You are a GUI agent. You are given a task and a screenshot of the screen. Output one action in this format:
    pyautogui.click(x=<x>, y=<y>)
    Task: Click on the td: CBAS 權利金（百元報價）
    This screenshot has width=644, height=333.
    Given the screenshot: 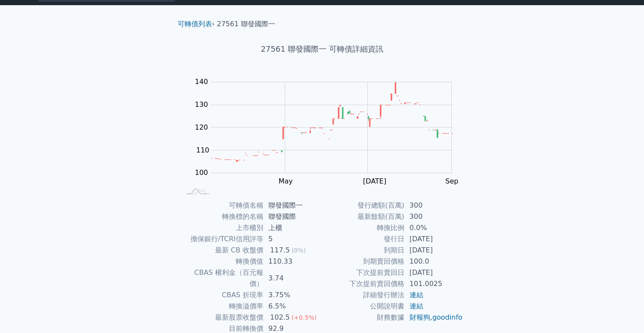 What is the action you would take?
    pyautogui.click(x=222, y=278)
    